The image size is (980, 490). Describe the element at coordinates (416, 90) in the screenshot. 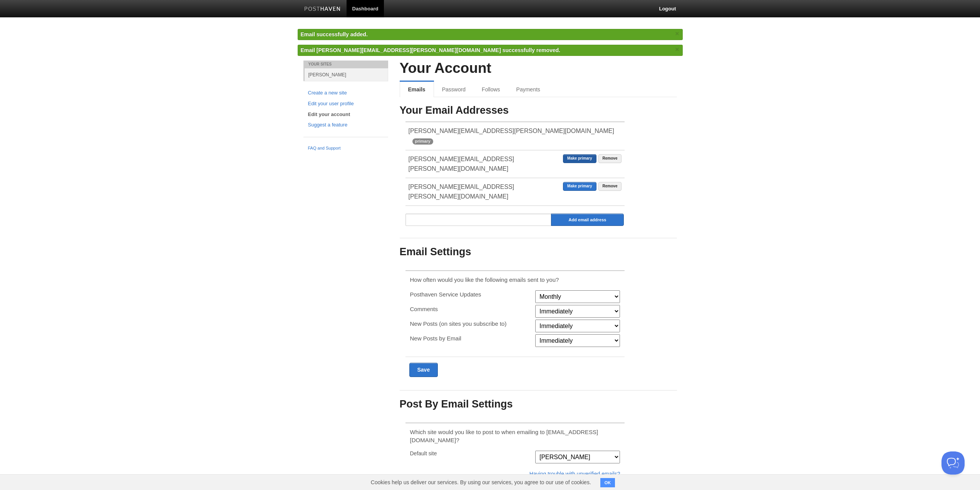

I see `a: Emails` at that location.